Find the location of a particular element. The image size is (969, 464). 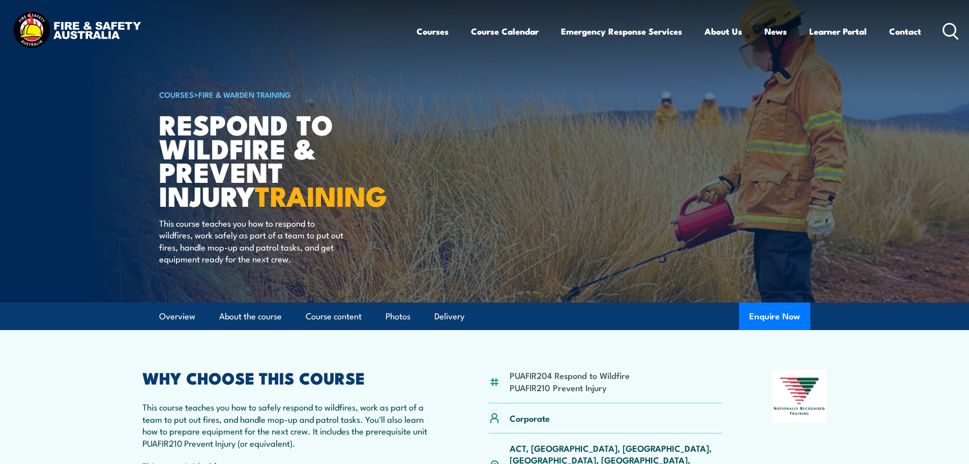

button: Enquire Now is located at coordinates (775, 316).